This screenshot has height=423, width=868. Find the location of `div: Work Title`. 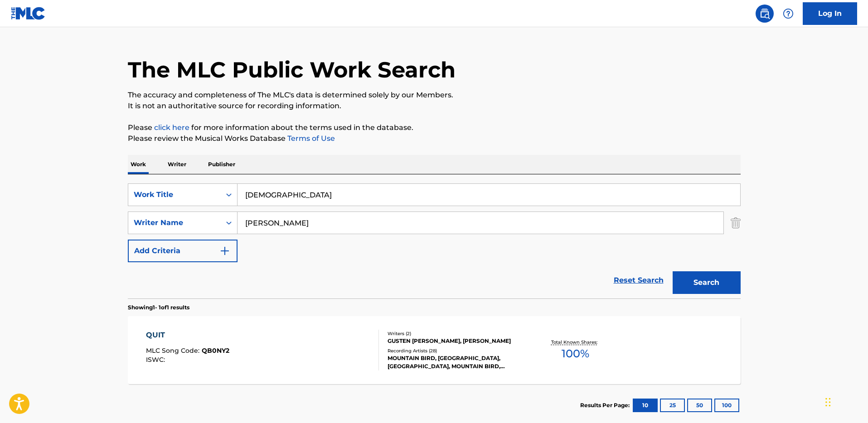

div: Work Title is located at coordinates (174, 195).